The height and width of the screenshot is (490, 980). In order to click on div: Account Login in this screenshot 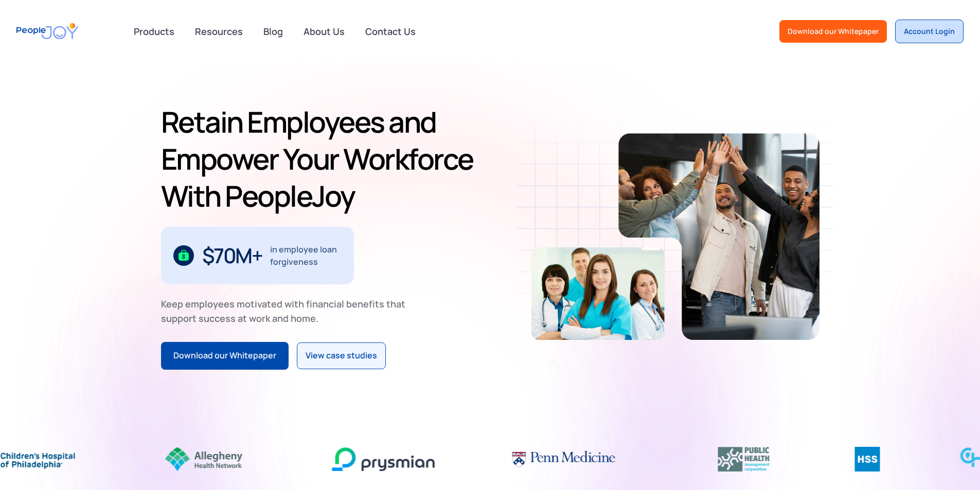, I will do `click(929, 32)`.